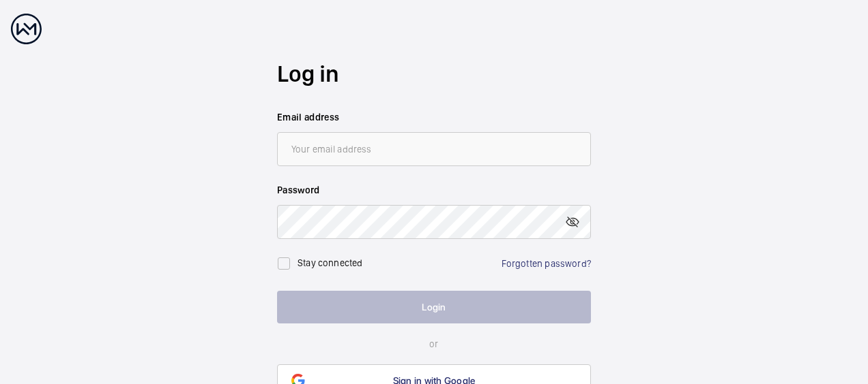 Image resolution: width=868 pixels, height=384 pixels. Describe the element at coordinates (434, 307) in the screenshot. I see `button: Login` at that location.